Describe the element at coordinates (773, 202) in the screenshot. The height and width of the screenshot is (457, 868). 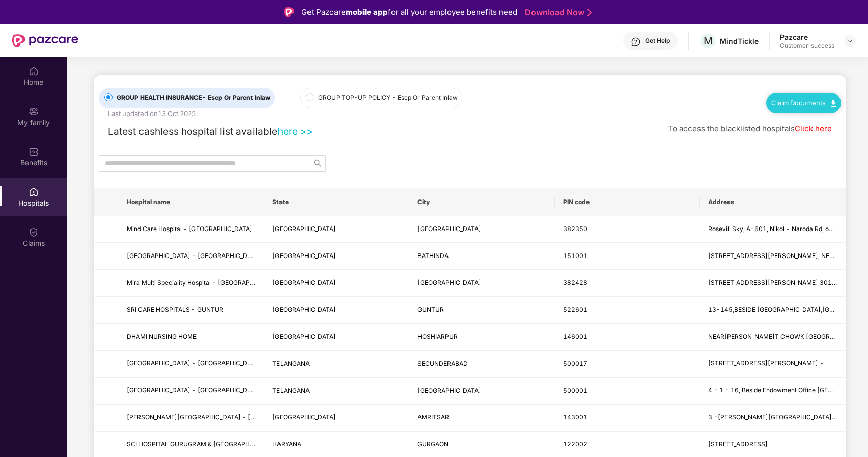
I see `span: Address` at that location.